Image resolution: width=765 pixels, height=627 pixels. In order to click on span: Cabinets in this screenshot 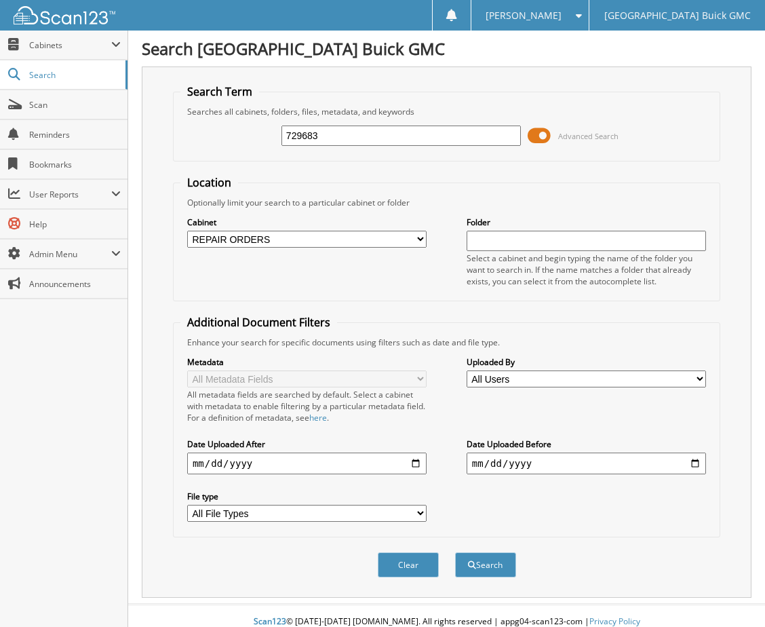, I will do `click(70, 45)`.